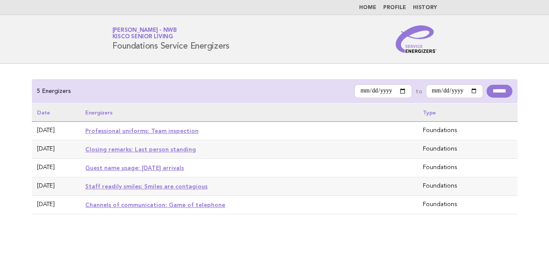 The image size is (549, 259). What do you see at coordinates (416, 39) in the screenshot?
I see `img: Service Energizers` at bounding box center [416, 39].